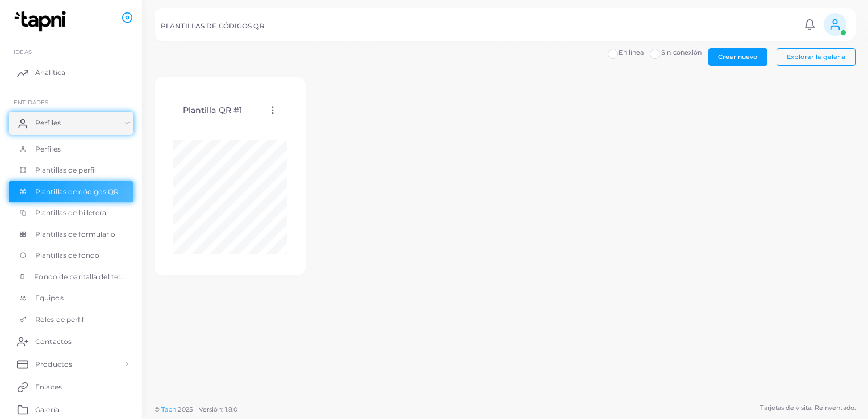  What do you see at coordinates (49, 298) in the screenshot?
I see `span: Equipos` at bounding box center [49, 298].